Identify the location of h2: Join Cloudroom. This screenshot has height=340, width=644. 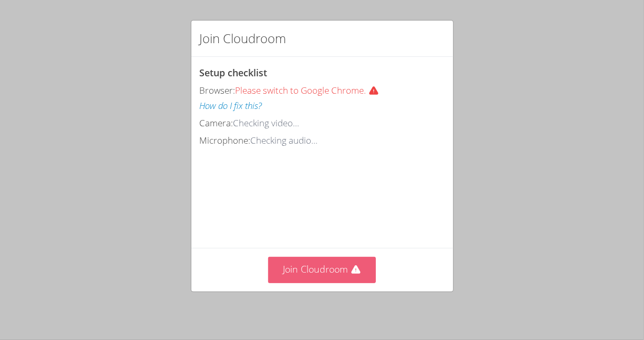
(243, 39).